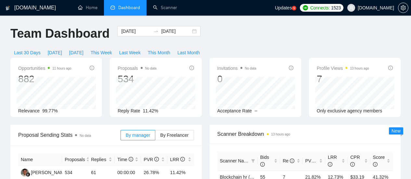 Image resolution: width=411 pixels, height=179 pixels. I want to click on span: to, so click(156, 31).